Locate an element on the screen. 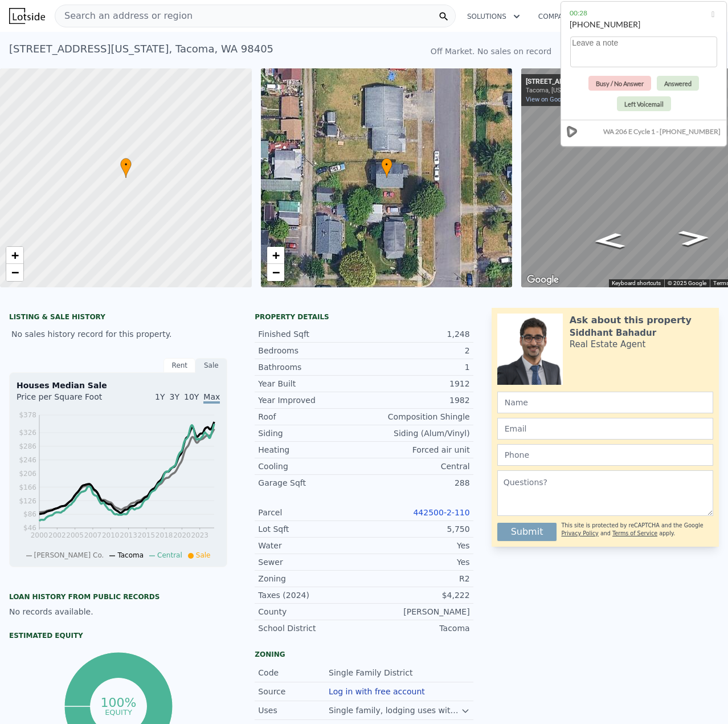  span: 10Y is located at coordinates (192, 396).